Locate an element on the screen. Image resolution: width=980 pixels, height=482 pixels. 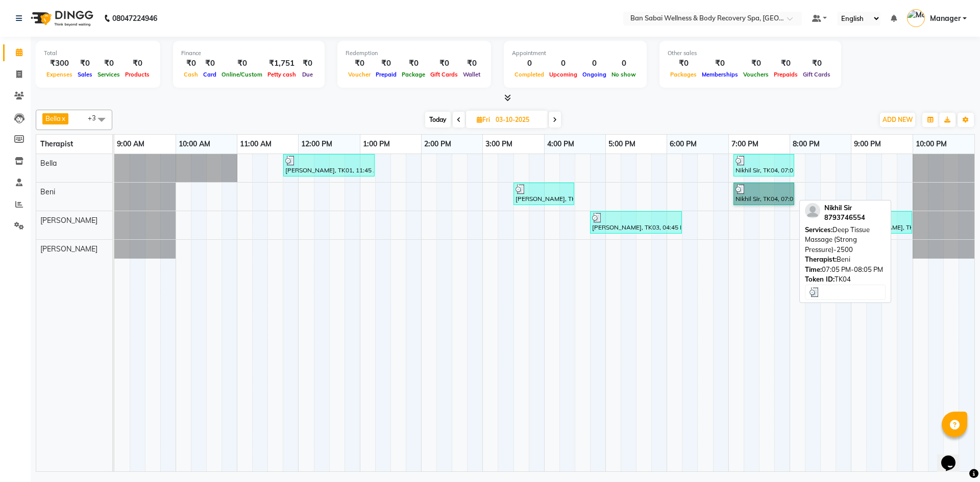
a: 10:00 AM is located at coordinates (194, 144).